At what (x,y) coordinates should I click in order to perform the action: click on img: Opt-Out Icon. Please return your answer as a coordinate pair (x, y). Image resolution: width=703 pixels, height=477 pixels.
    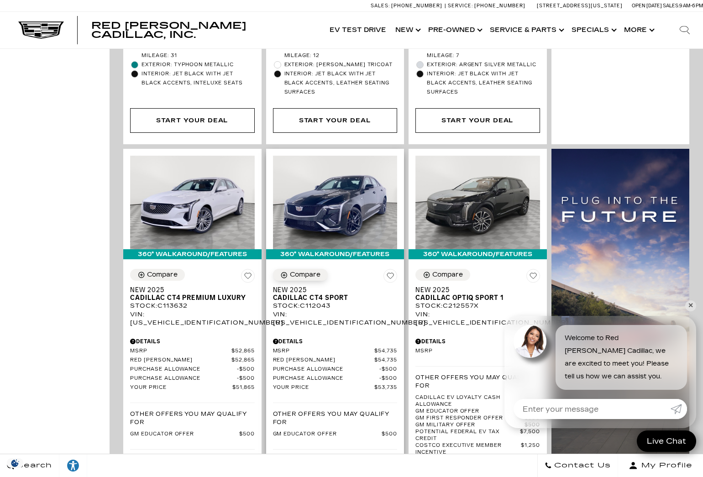
    Looking at the image, I should click on (15, 463).